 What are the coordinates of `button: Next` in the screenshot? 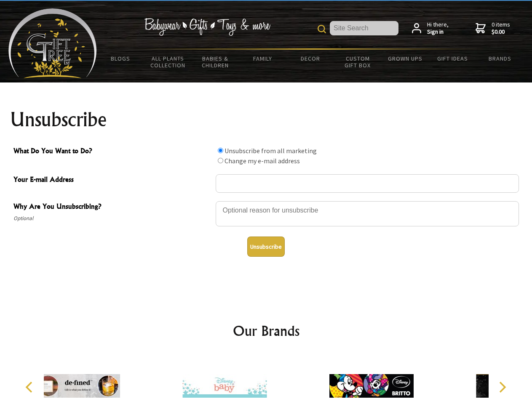 It's located at (502, 387).